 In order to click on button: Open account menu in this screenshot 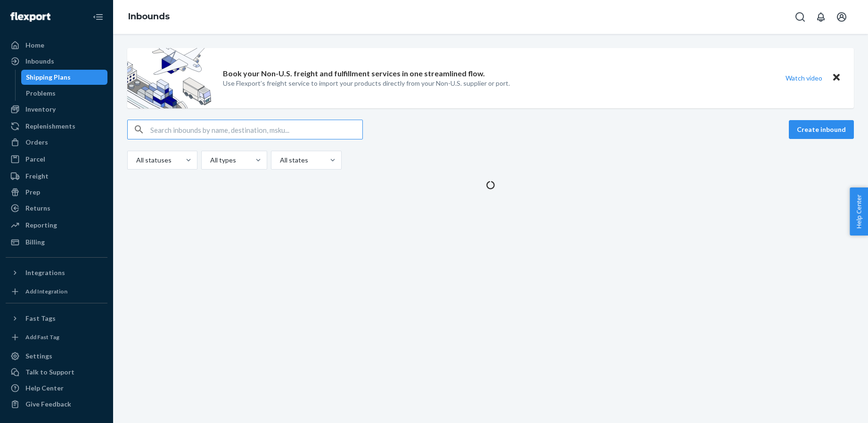, I will do `click(841, 17)`.